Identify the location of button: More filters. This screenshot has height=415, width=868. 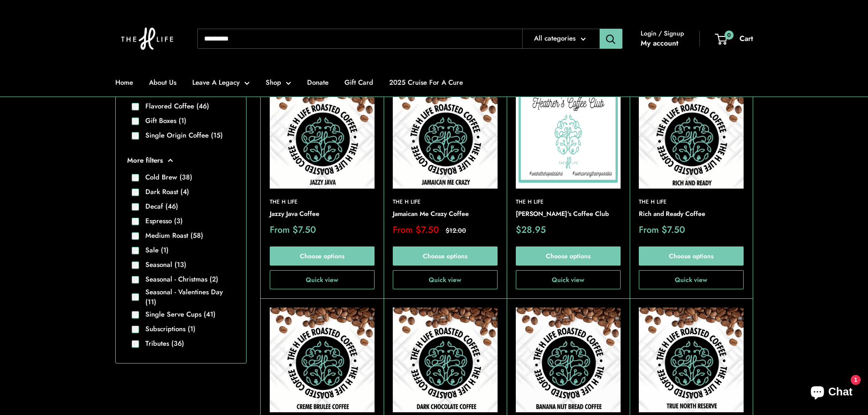
(181, 161).